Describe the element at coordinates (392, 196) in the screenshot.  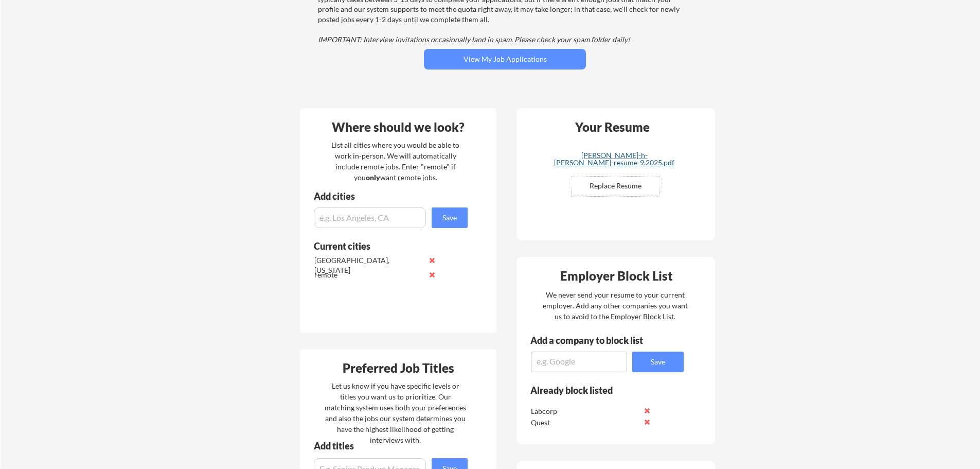
I see `div: Add cities` at that location.